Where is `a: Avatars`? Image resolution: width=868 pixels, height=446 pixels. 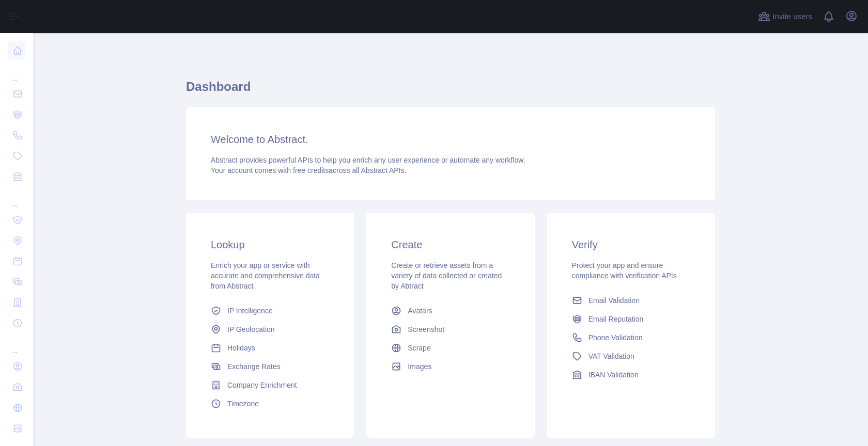
a: Avatars is located at coordinates (450, 311).